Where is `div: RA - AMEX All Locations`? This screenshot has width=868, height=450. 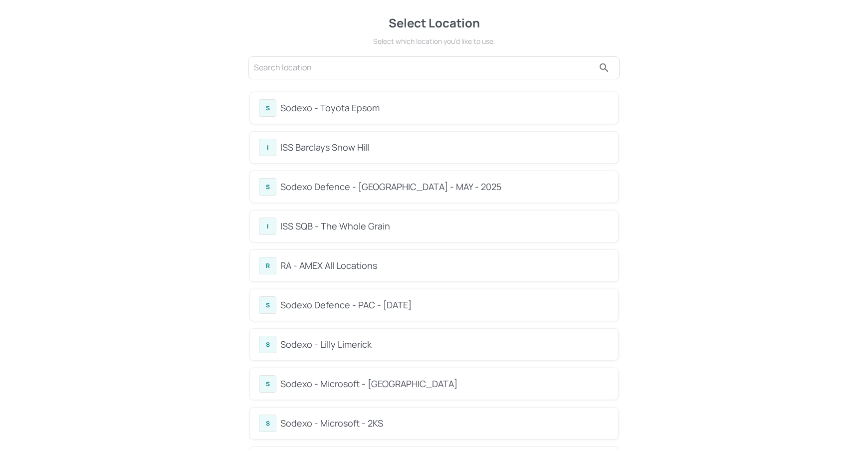
div: RA - AMEX All Locations is located at coordinates (445, 265).